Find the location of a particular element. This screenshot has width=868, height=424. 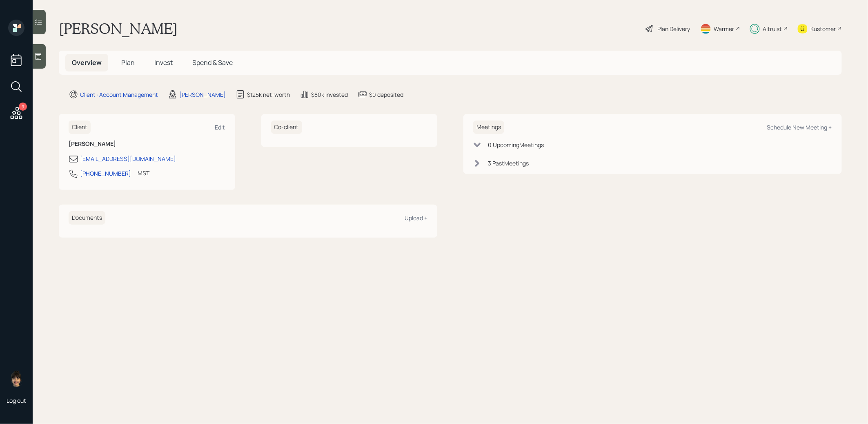

h6: Documents is located at coordinates (87, 217).